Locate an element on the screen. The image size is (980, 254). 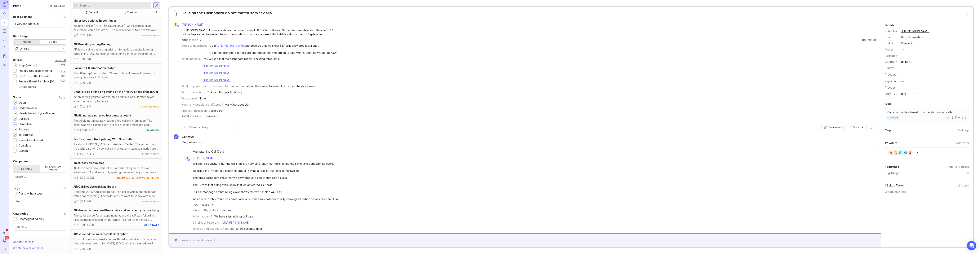
div: Call Link or Page Link is located at coordinates (206, 223).